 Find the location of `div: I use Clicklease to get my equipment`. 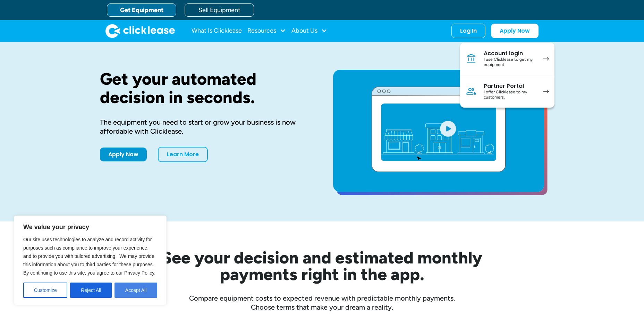

div: I use Clicklease to get my equipment is located at coordinates (510, 62).